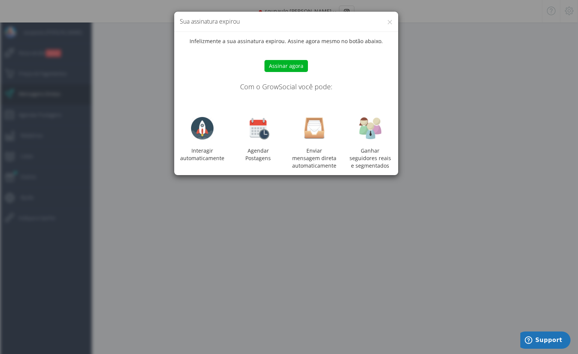 The width and height of the screenshot is (578, 354). Describe the element at coordinates (286, 21) in the screenshot. I see `h4: Sua assinatura expirou` at that location.